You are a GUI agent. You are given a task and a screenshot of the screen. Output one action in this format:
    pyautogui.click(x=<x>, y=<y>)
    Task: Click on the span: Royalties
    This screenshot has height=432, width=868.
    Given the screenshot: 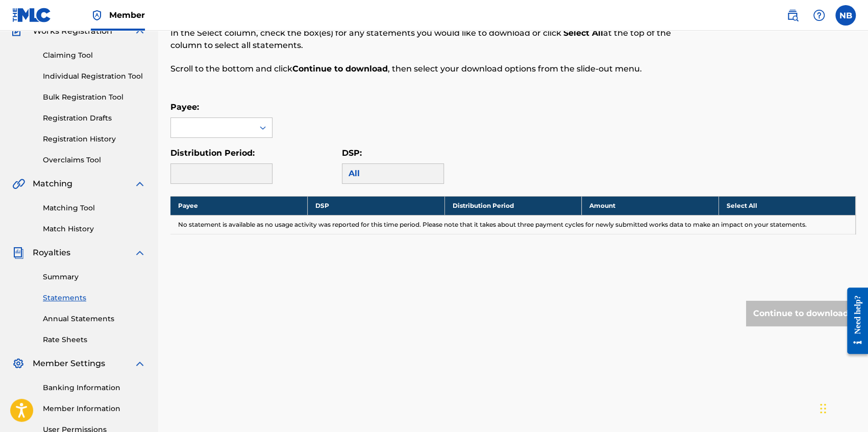 What is the action you would take?
    pyautogui.click(x=52, y=253)
    